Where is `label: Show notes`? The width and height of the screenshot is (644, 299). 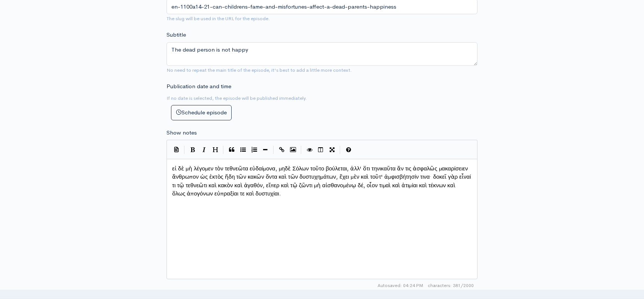
label: Show notes is located at coordinates (181, 133).